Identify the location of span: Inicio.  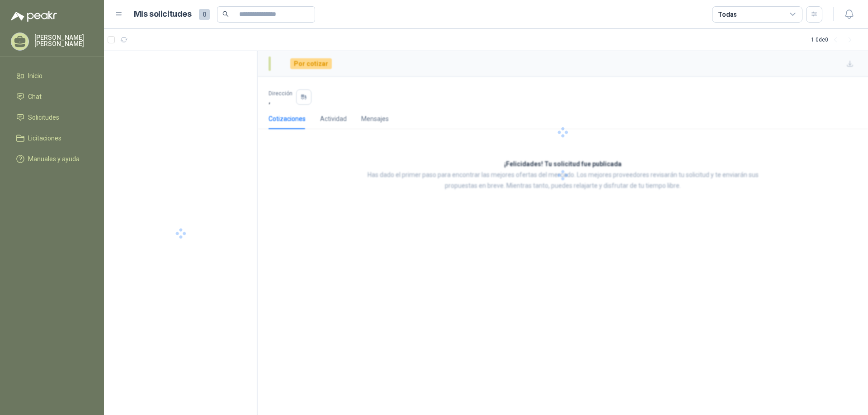
(36, 76).